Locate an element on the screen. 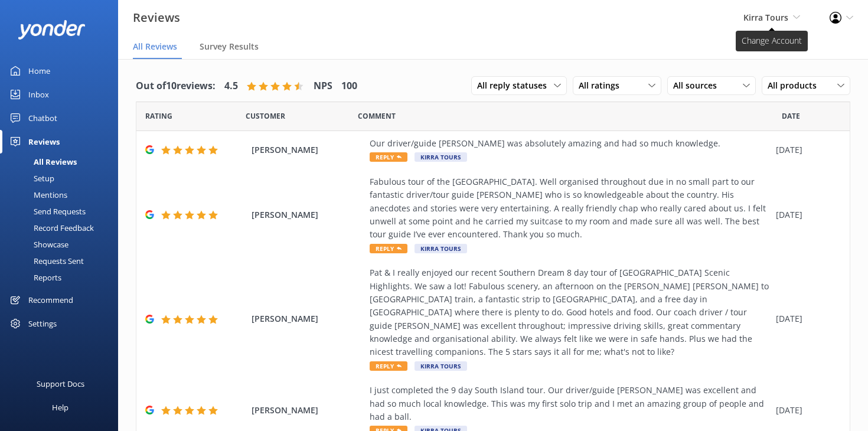 Image resolution: width=868 pixels, height=431 pixels. div: Help is located at coordinates (60, 407).